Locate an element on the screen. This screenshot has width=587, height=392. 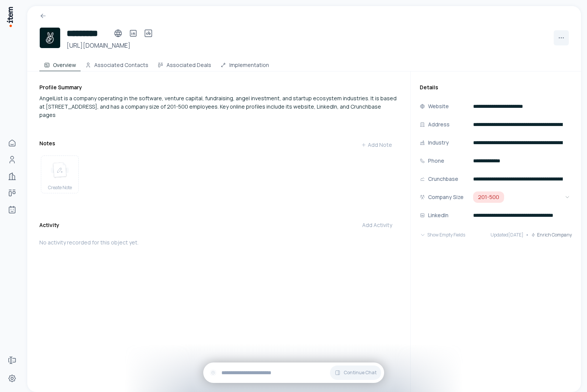
button: Overview is located at coordinates (60, 64).